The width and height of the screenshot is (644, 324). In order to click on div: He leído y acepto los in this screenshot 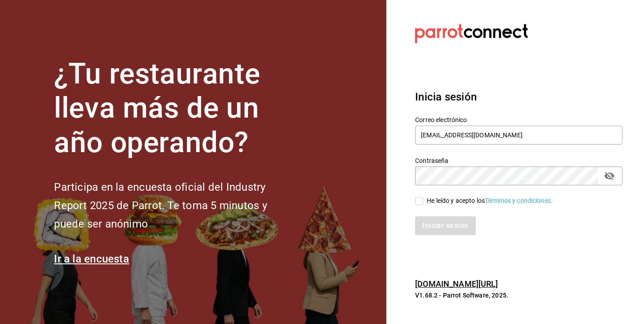, I will do `click(490, 201)`.